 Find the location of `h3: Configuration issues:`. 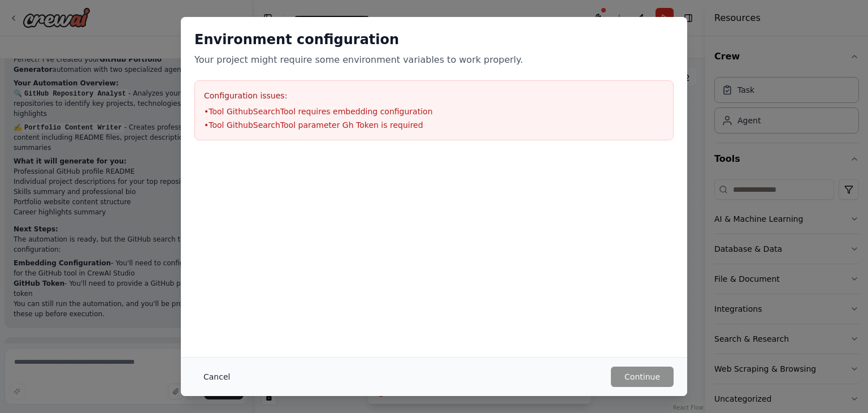

h3: Configuration issues: is located at coordinates (434, 95).